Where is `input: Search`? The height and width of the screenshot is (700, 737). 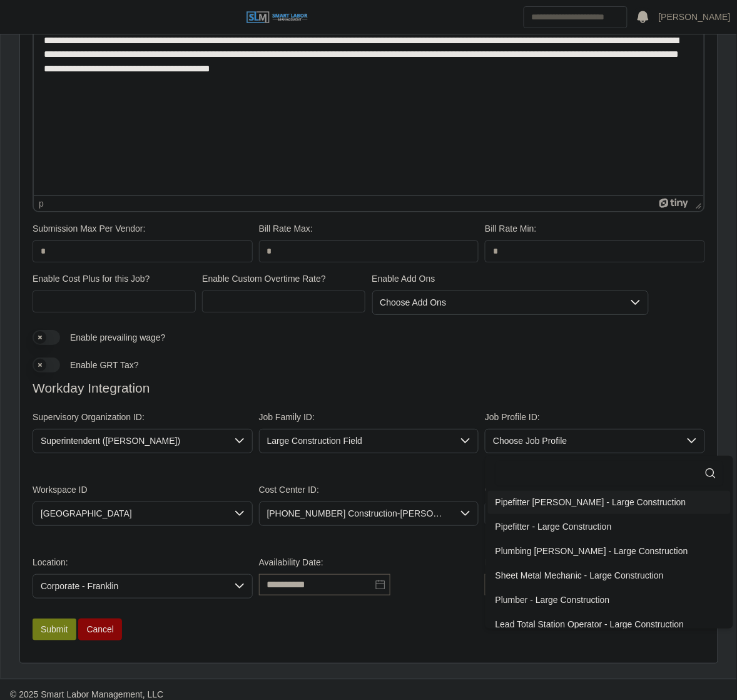 input: Search is located at coordinates (576, 17).